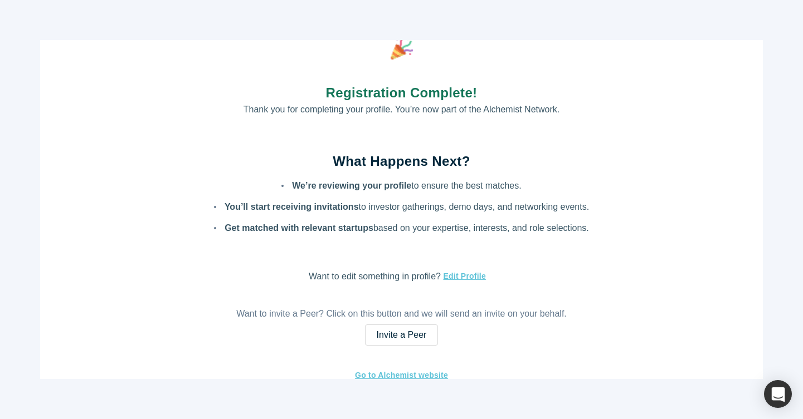 The height and width of the screenshot is (419, 803). Describe the element at coordinates (401, 93) in the screenshot. I see `h1: Registration Complete!` at that location.